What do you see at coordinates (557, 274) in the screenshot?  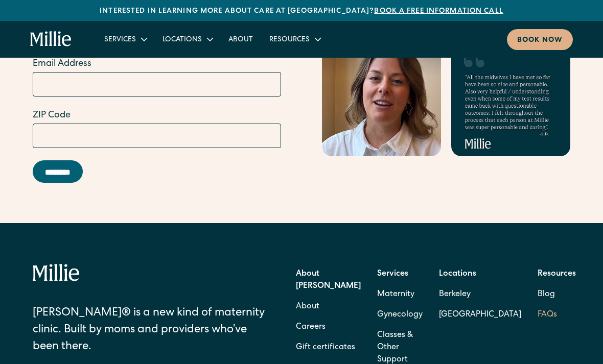 I see `strong: Resources` at bounding box center [557, 274].